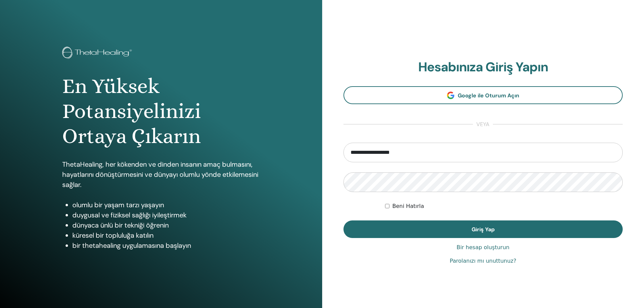 The height and width of the screenshot is (308, 644). Describe the element at coordinates (504, 206) in the screenshot. I see `div: Beni süresiz olarak veya manuel olarak çıkış yapana kadar kimlik doğrulamalı tut` at that location.